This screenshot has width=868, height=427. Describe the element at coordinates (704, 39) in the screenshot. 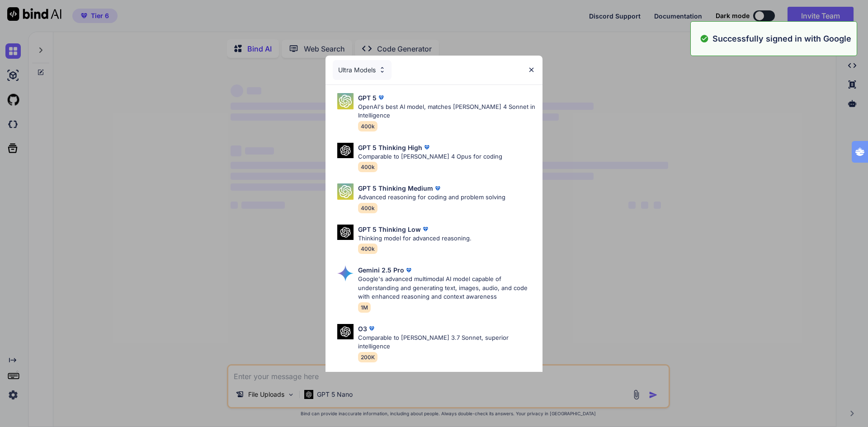

I see `img: alert` at that location.